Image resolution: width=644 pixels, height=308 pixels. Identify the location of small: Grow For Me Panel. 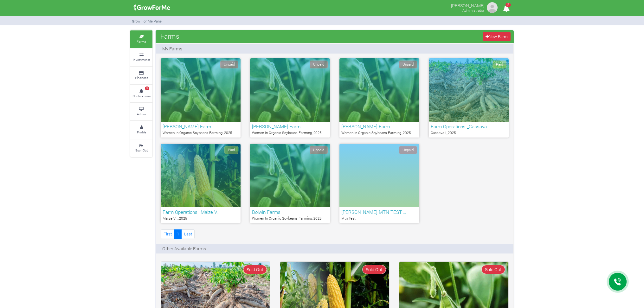
(147, 21).